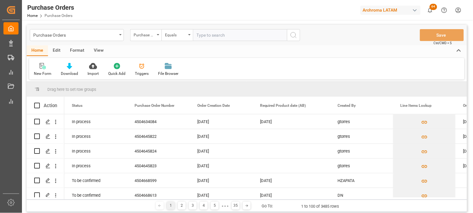  I want to click on div: 4, so click(204, 206).